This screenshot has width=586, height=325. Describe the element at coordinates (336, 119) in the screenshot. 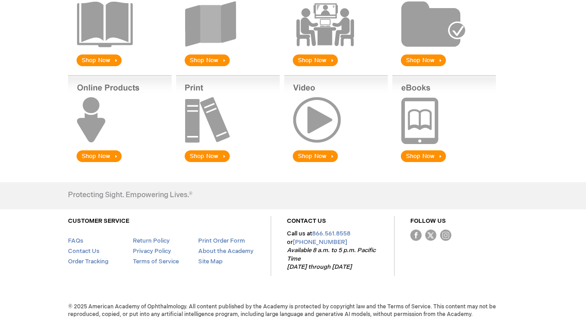

I see `img: Video` at that location.